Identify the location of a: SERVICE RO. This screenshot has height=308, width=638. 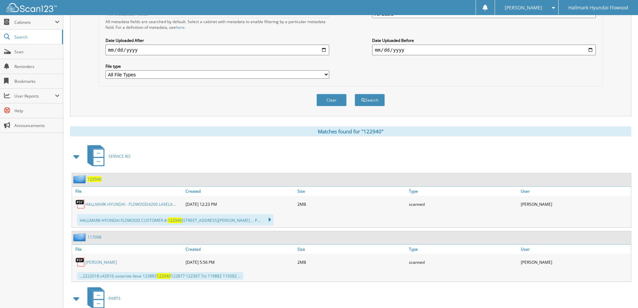
(107, 156).